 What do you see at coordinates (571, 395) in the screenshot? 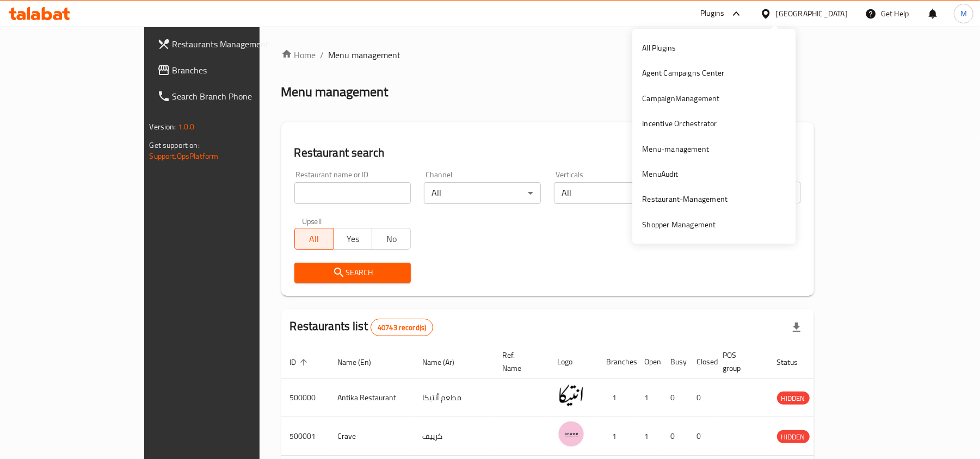
I see `img: Antika Restaurant` at bounding box center [571, 395].